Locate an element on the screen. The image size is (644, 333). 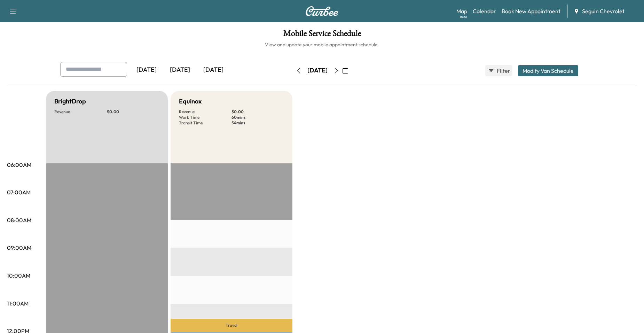
p: 08:00AM is located at coordinates (19, 220).